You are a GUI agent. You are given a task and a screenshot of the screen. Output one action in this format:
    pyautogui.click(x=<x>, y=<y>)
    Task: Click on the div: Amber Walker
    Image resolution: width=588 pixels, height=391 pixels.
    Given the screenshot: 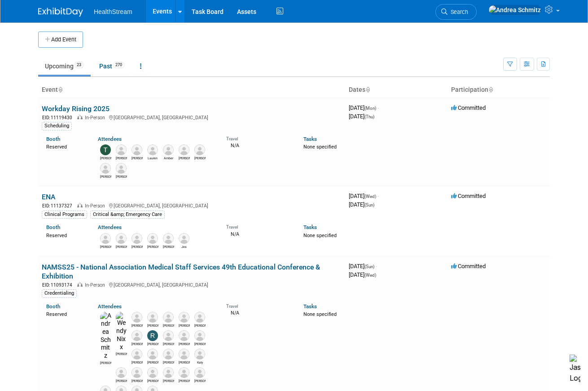 What is the action you would take?
    pyautogui.click(x=168, y=158)
    